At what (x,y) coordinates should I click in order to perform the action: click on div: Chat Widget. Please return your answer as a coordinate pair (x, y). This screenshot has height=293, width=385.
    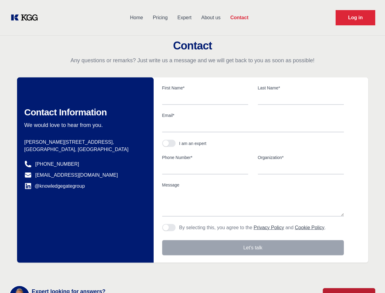
    Looking at the image, I should click on (370, 278).